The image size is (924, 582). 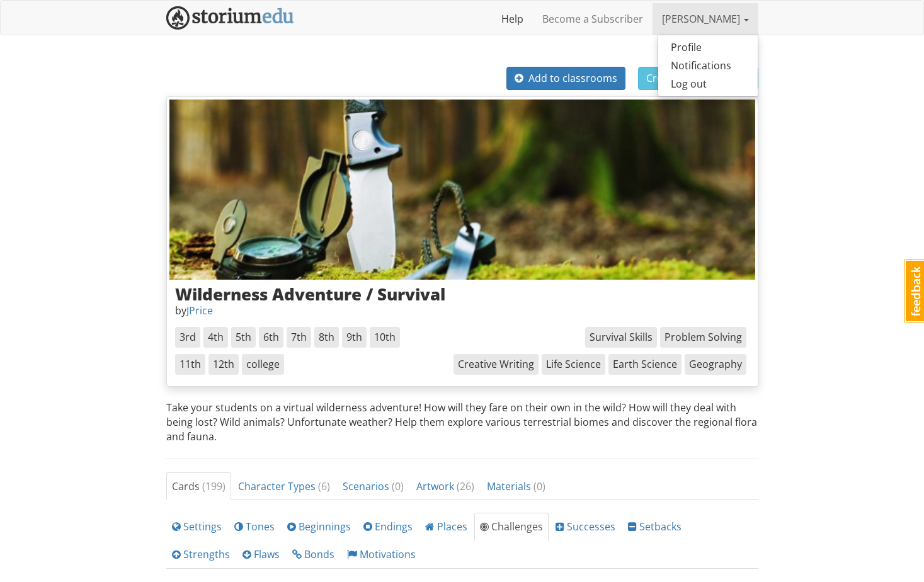 What do you see at coordinates (585, 526) in the screenshot?
I see `span: Successes` at bounding box center [585, 526].